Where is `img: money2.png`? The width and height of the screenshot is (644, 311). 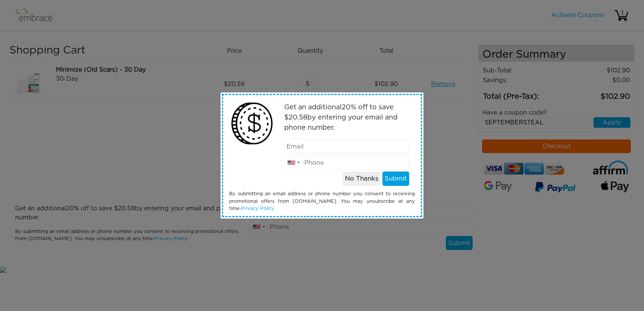
img: money2.png is located at coordinates (252, 123).